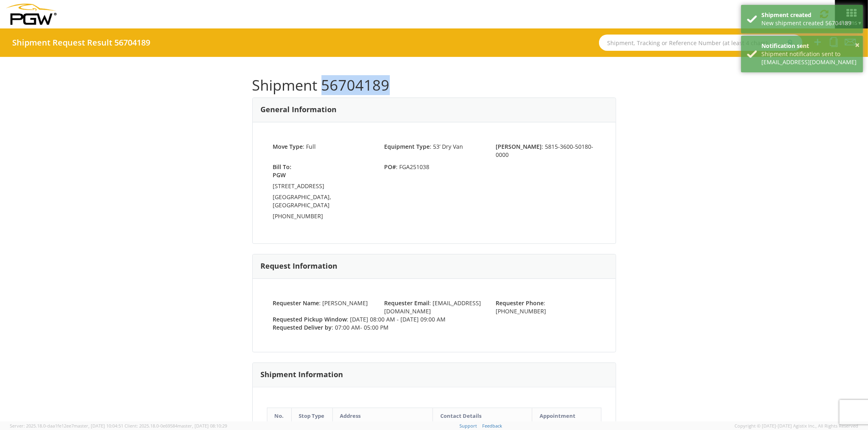  Describe the element at coordinates (288, 147) in the screenshot. I see `strong: Move Type` at that location.